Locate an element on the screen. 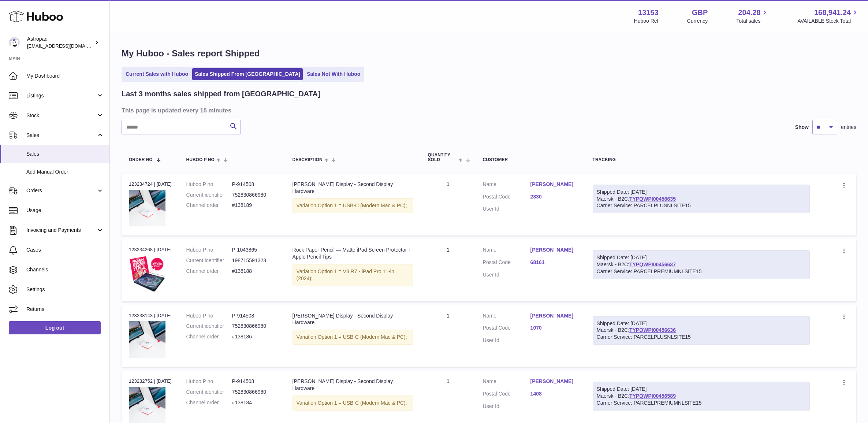  img: MattRonge_r2_MSP20255.jpg is located at coordinates (147, 208).